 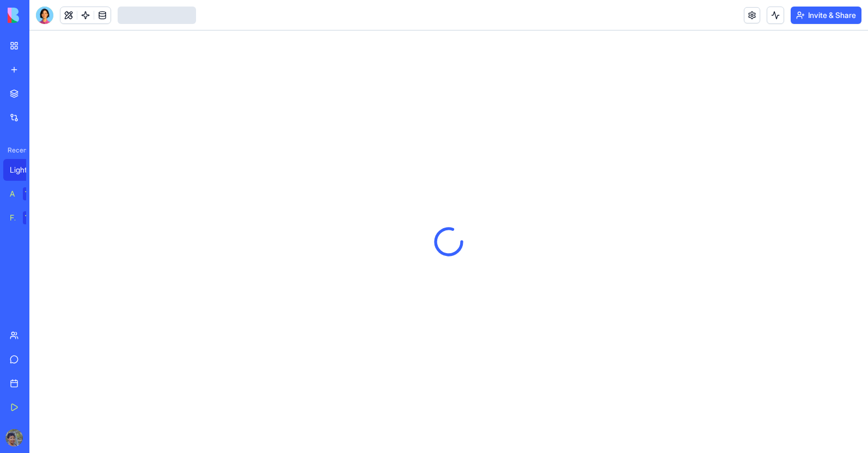 I want to click on div: Lightning Staffing AI Recruiting Hub, so click(x=25, y=170).